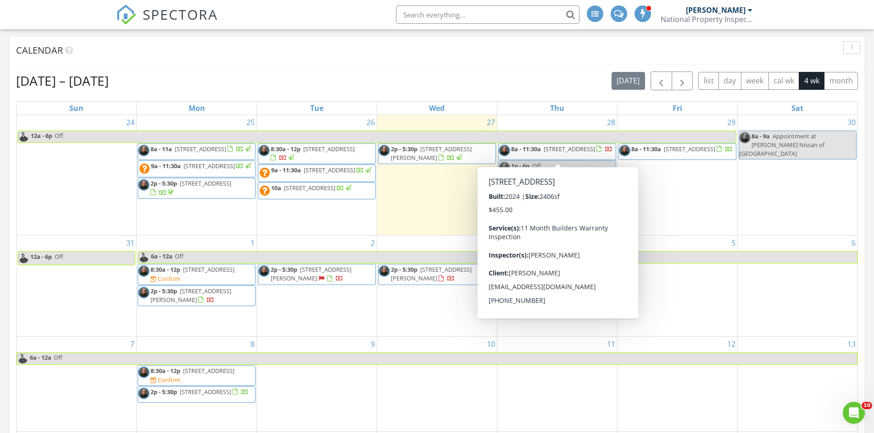 The height and width of the screenshot is (433, 874). What do you see at coordinates (491, 122) in the screenshot?
I see `a: Go to August 27, 2025` at bounding box center [491, 122].